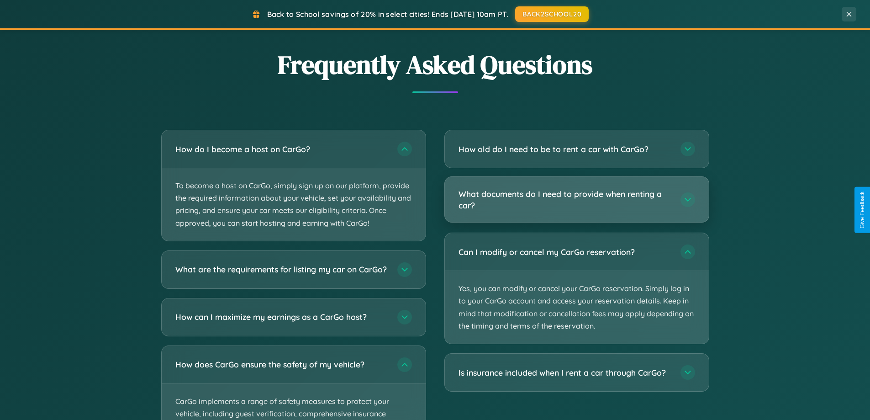  What do you see at coordinates (565, 372) in the screenshot?
I see `h3: Is insurance included when I rent a car through CarGo?` at bounding box center [565, 372].